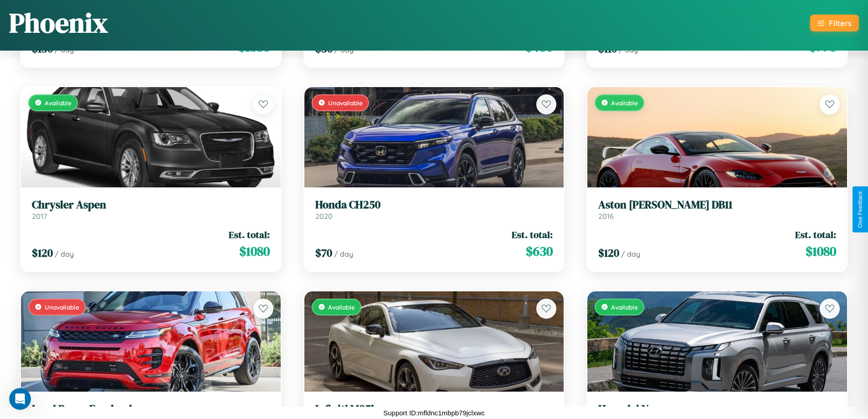 The image size is (868, 419). Describe the element at coordinates (324, 216) in the screenshot. I see `span: 2020` at that location.